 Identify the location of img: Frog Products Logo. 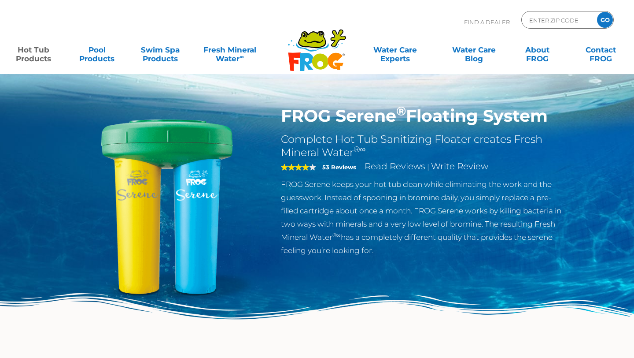
(317, 44).